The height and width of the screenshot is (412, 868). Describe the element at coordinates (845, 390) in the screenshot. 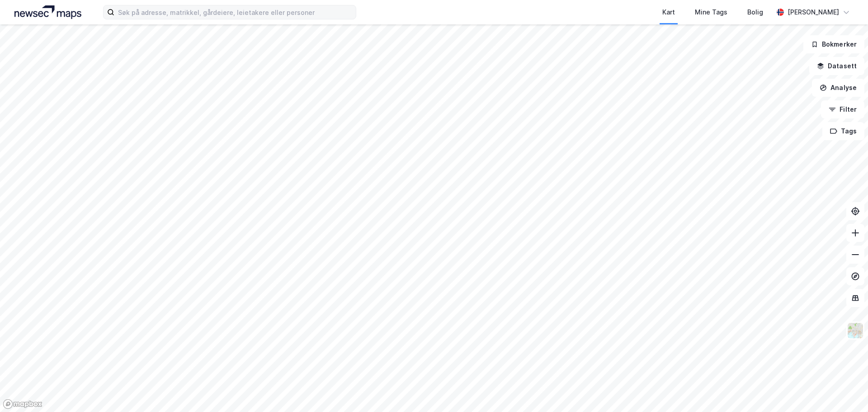

I see `div: Chat Widget` at that location.